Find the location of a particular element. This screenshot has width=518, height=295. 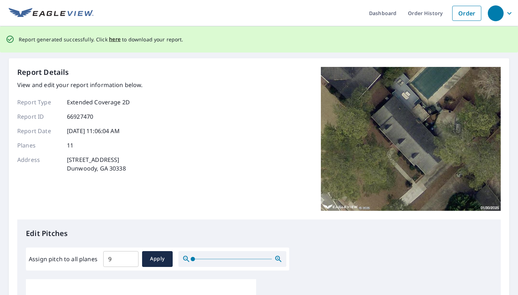

label: Assign pitch to all planes is located at coordinates (63, 259).